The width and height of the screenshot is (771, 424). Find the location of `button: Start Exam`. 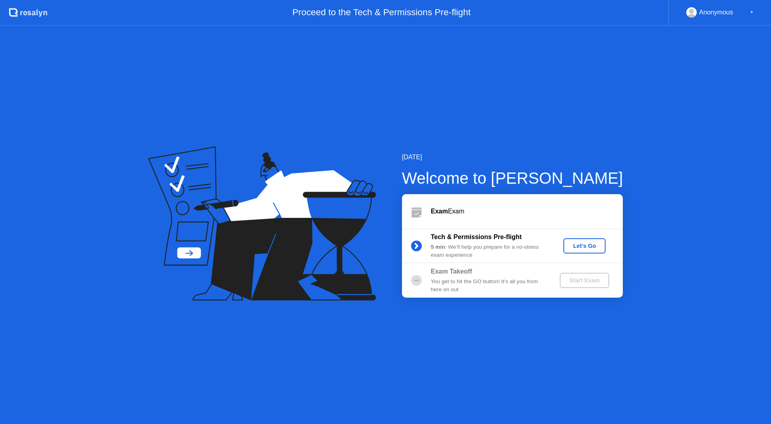

button: Start Exam is located at coordinates (584, 281).